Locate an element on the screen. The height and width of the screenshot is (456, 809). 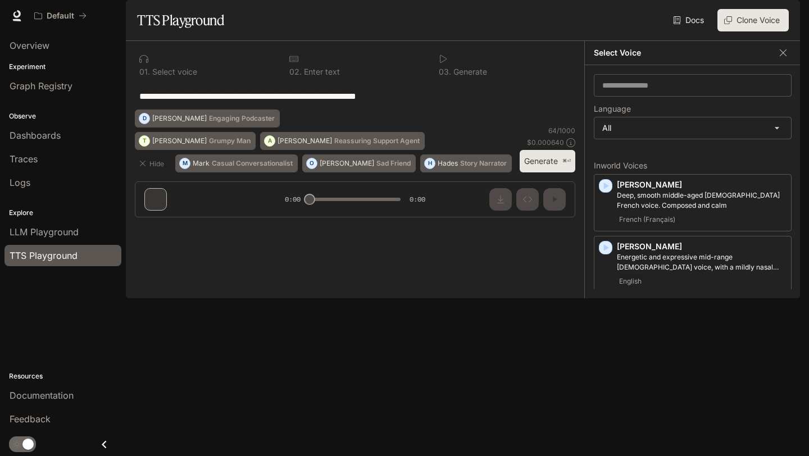
p: Language is located at coordinates (612, 109).